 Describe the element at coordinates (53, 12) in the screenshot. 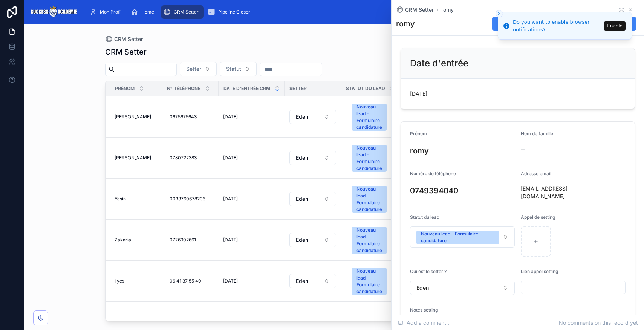

I see `img: App logo` at that location.